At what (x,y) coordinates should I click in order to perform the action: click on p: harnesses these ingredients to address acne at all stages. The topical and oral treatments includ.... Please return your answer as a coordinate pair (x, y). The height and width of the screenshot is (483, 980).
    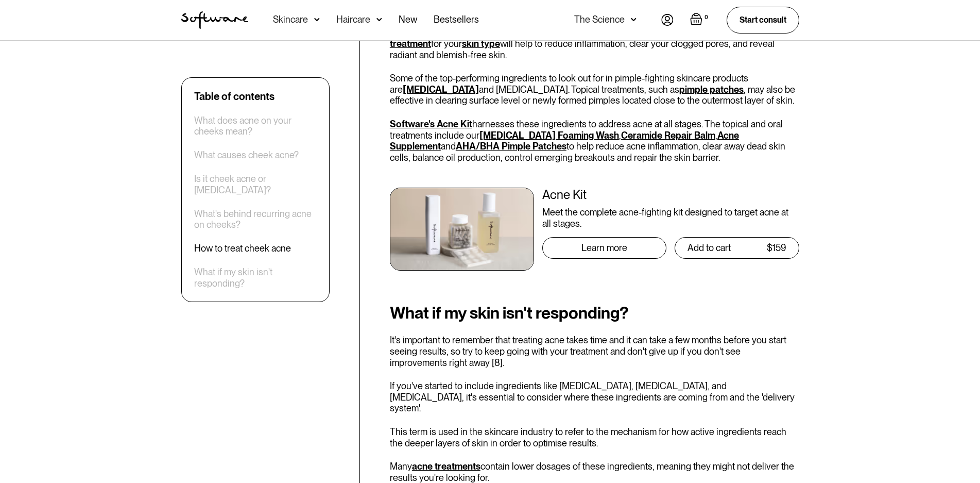
    Looking at the image, I should click on (594, 140).